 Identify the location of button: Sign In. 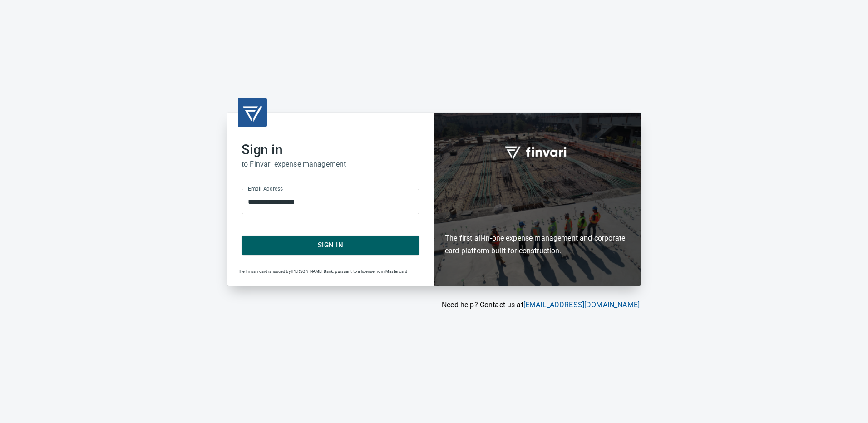
(331, 245).